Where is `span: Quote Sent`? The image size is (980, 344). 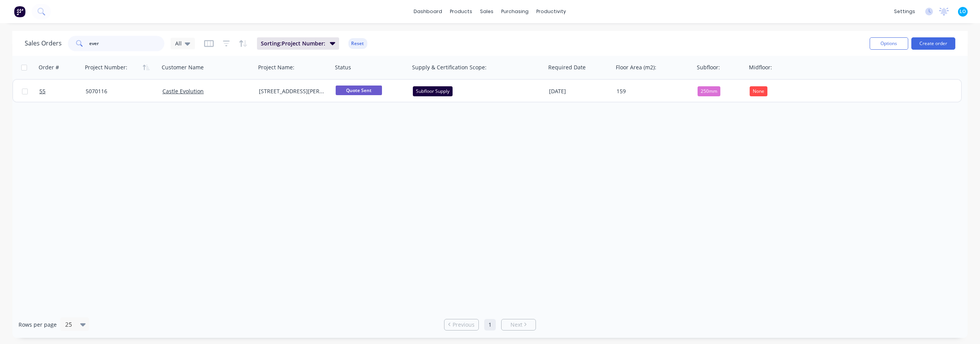
span: Quote Sent is located at coordinates (359, 90).